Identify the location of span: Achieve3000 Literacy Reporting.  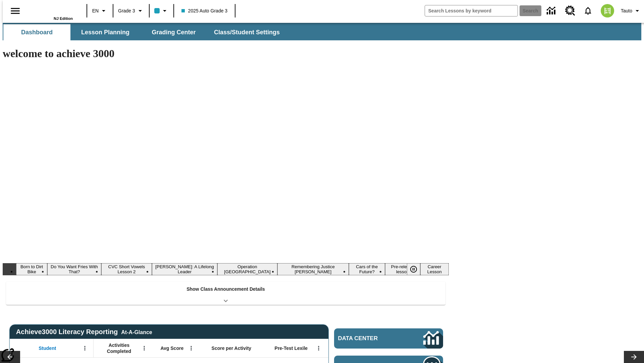
(84, 332).